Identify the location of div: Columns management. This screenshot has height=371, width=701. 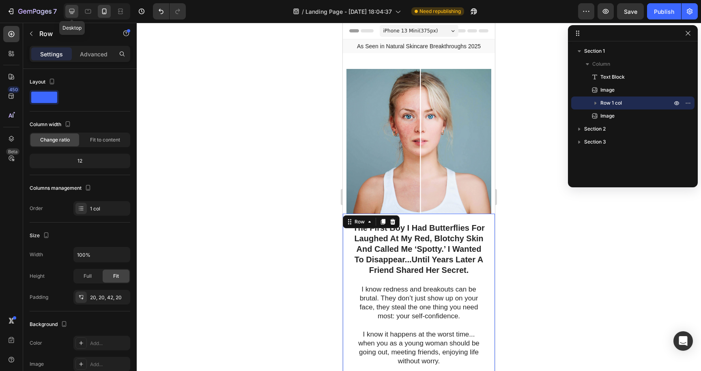
(61, 188).